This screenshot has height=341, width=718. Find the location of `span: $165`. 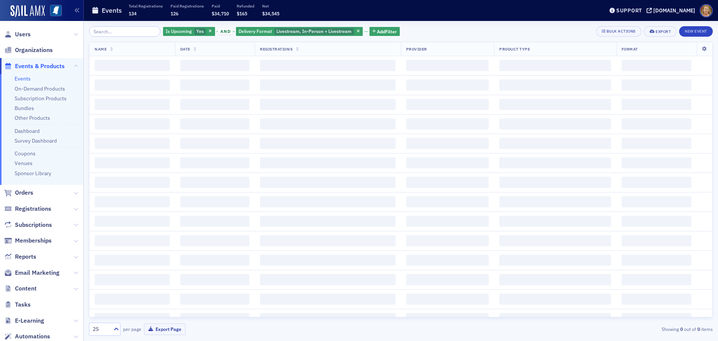

span: $165 is located at coordinates (242, 13).